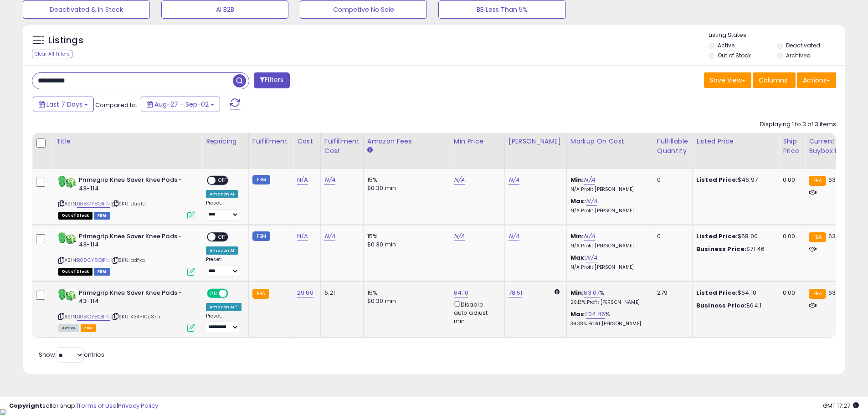 This screenshot has height=415, width=868. What do you see at coordinates (792, 146) in the screenshot?
I see `div: Ship Price` at bounding box center [792, 146].